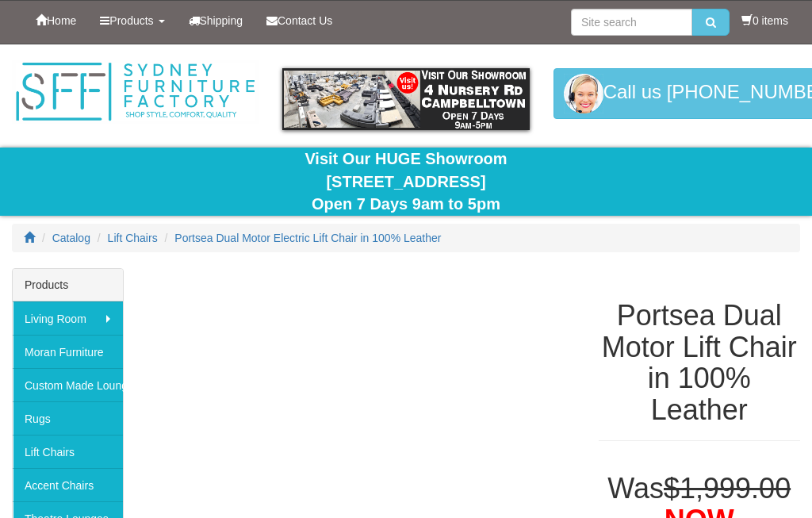  Describe the element at coordinates (61, 21) in the screenshot. I see `span: Home` at that location.